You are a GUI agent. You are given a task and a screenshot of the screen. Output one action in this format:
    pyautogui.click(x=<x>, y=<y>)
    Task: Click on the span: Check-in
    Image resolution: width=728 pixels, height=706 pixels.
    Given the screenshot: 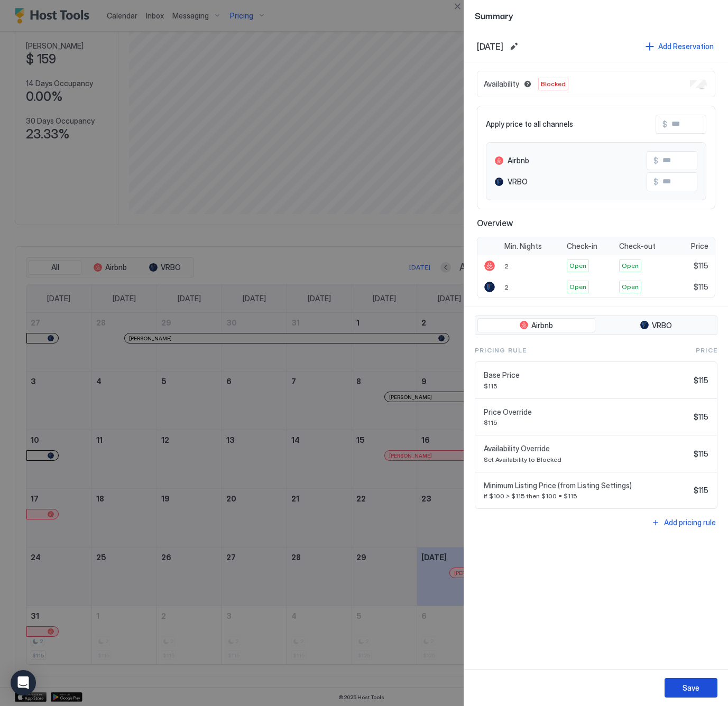 What is the action you would take?
    pyautogui.click(x=582, y=246)
    